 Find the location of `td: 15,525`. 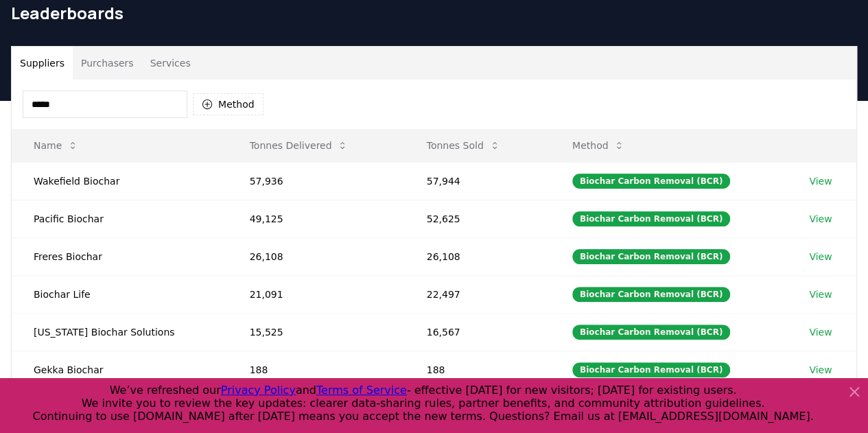

td: 15,525 is located at coordinates (316, 332).